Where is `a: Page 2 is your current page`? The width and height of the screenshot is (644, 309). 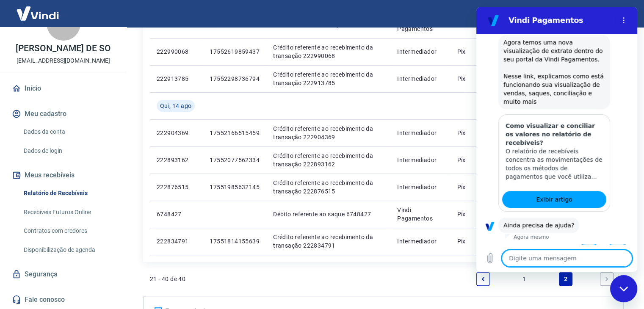 a: Page 2 is your current page is located at coordinates (566, 279).